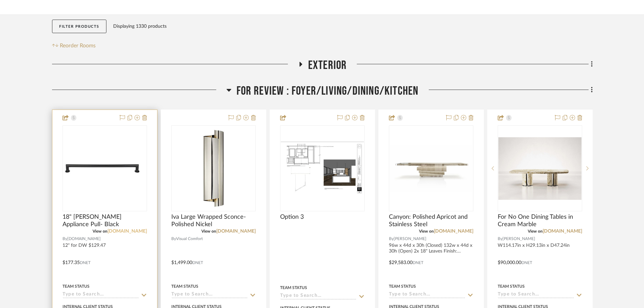 This screenshot has height=308, width=644. What do you see at coordinates (213, 221) in the screenshot?
I see `span: Iva Large Wrapped Sconce- Polished Nickel` at bounding box center [213, 221].